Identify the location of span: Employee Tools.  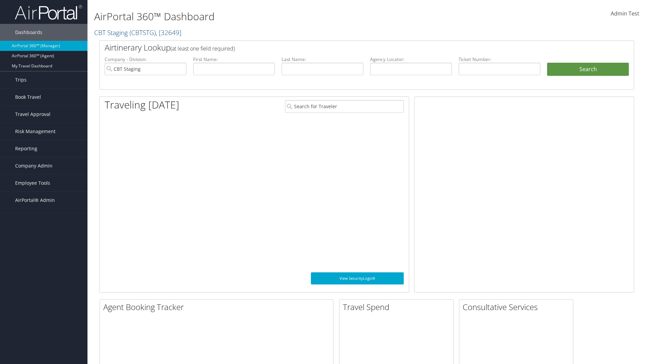
(33, 183).